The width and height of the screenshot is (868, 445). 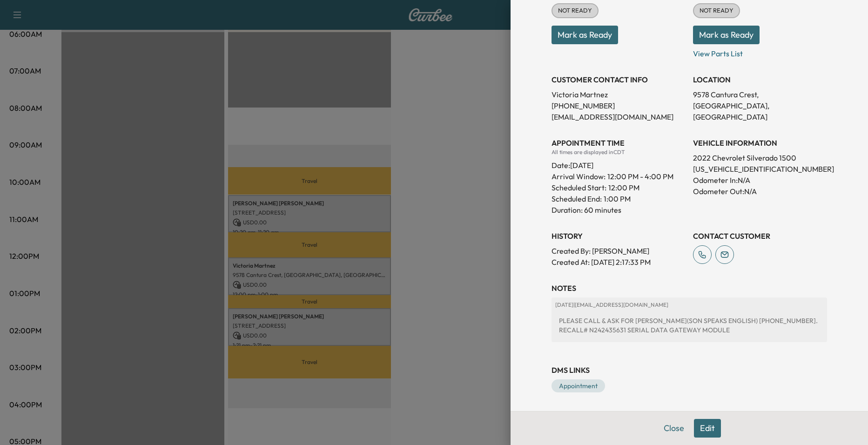 I want to click on p: View Parts List, so click(x=761, y=51).